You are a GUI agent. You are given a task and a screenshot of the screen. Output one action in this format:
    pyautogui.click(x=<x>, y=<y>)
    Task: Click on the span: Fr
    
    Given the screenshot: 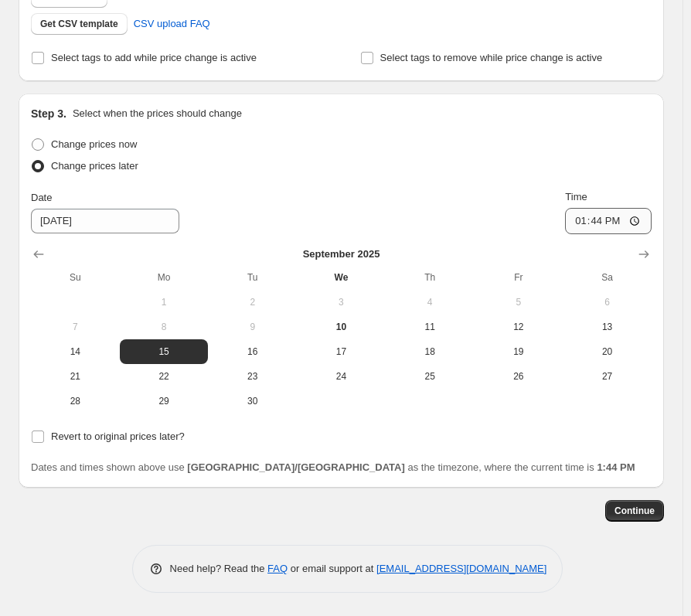 What is the action you would take?
    pyautogui.click(x=519, y=278)
    